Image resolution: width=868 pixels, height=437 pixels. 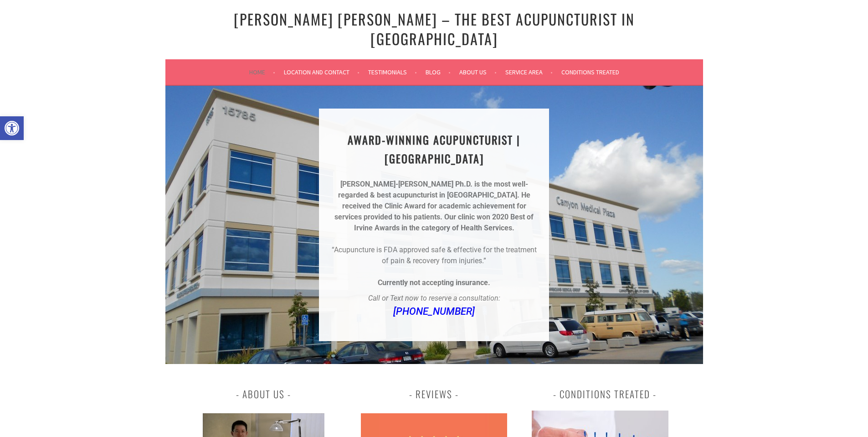 What do you see at coordinates (604, 394) in the screenshot?
I see `h3: Conditions Treated` at bounding box center [604, 394].